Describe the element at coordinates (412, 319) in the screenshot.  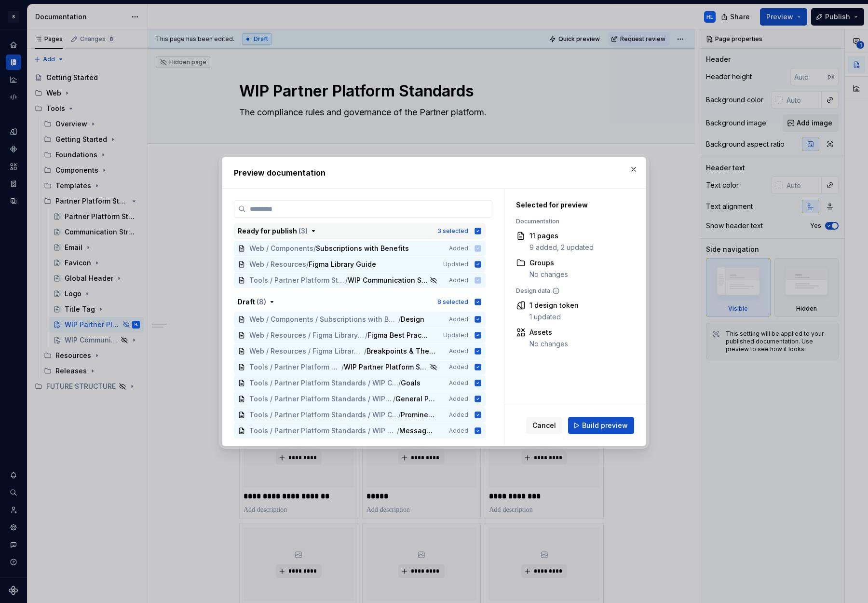
I see `span: Design` at that location.